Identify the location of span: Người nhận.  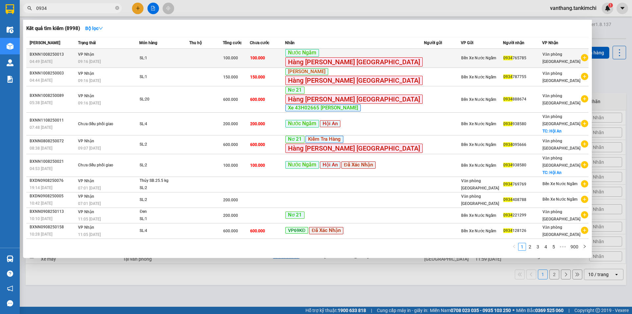
(513, 43).